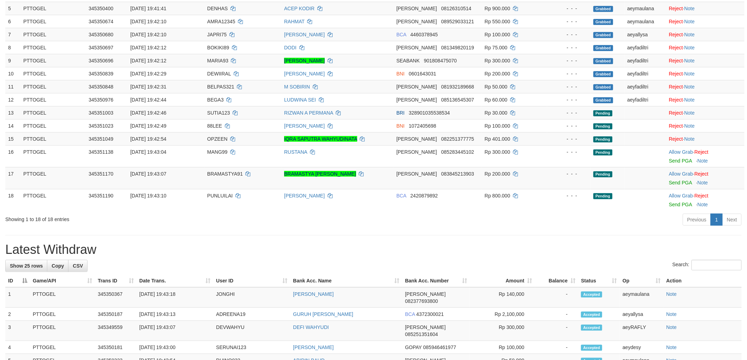  I want to click on td: aeyRAFLY, so click(642, 331).